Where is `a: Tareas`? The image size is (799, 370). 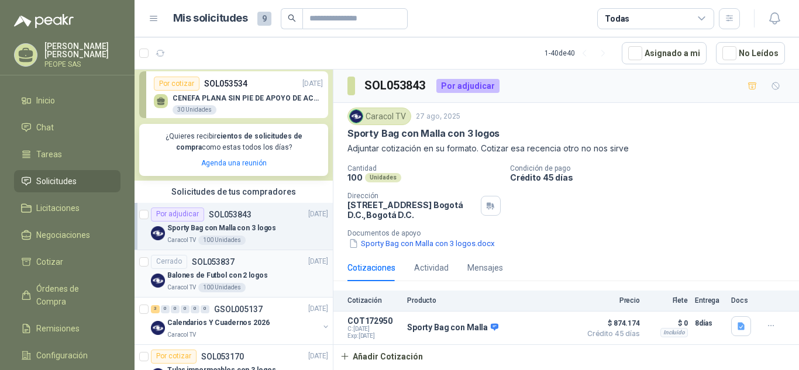
a: Tareas is located at coordinates (67, 154).